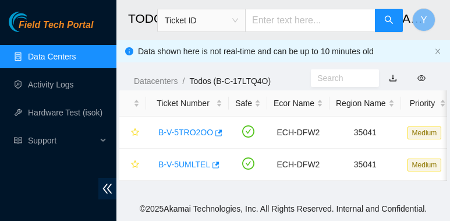  Describe the element at coordinates (56, 25) in the screenshot. I see `span: Field Tech Portal` at that location.